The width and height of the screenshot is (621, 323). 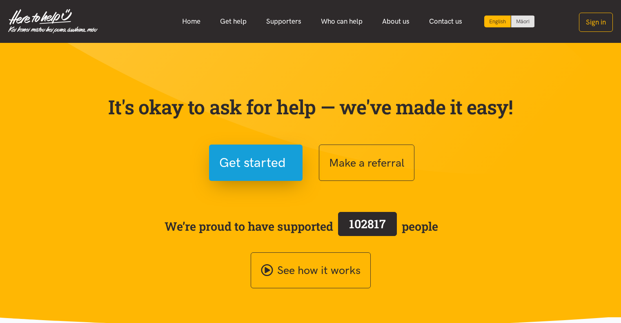 I want to click on span: 102817, so click(x=367, y=224).